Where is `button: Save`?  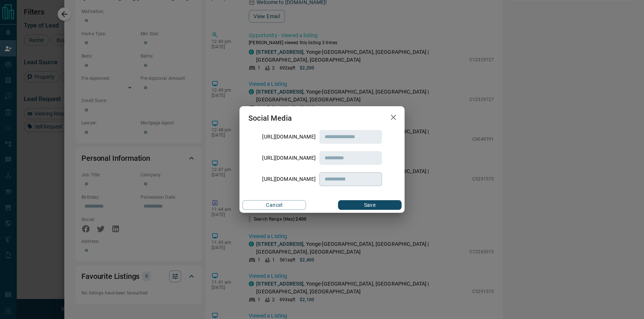 button: Save is located at coordinates (370, 205).